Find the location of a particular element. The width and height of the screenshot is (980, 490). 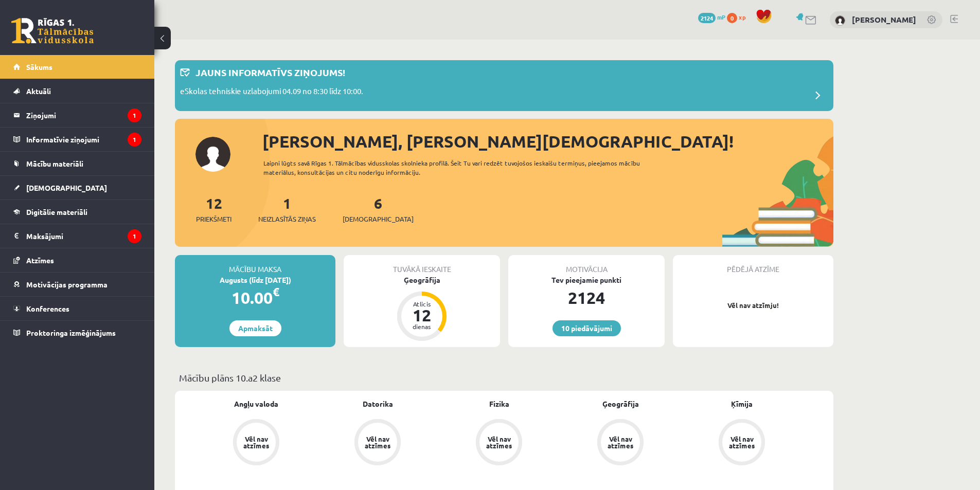

span: Konferences is located at coordinates (47, 309).